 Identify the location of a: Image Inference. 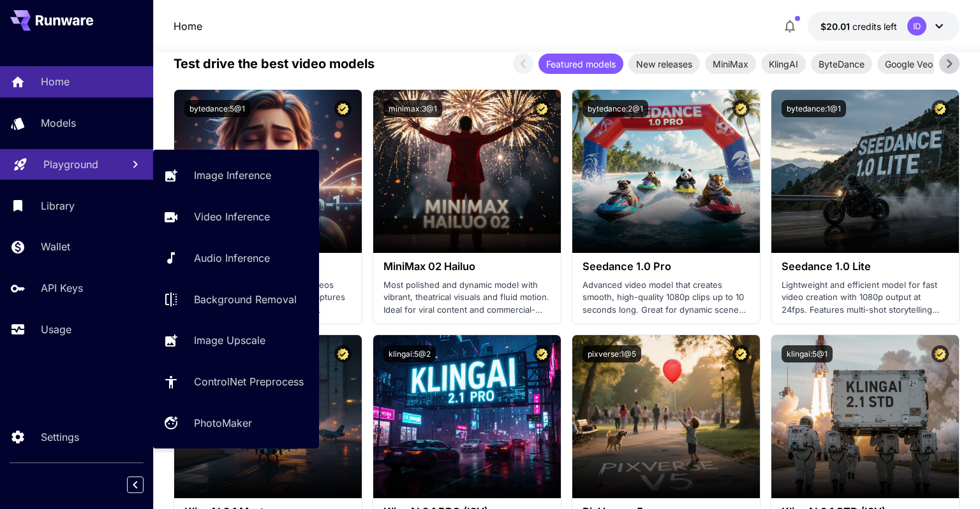
(236, 176).